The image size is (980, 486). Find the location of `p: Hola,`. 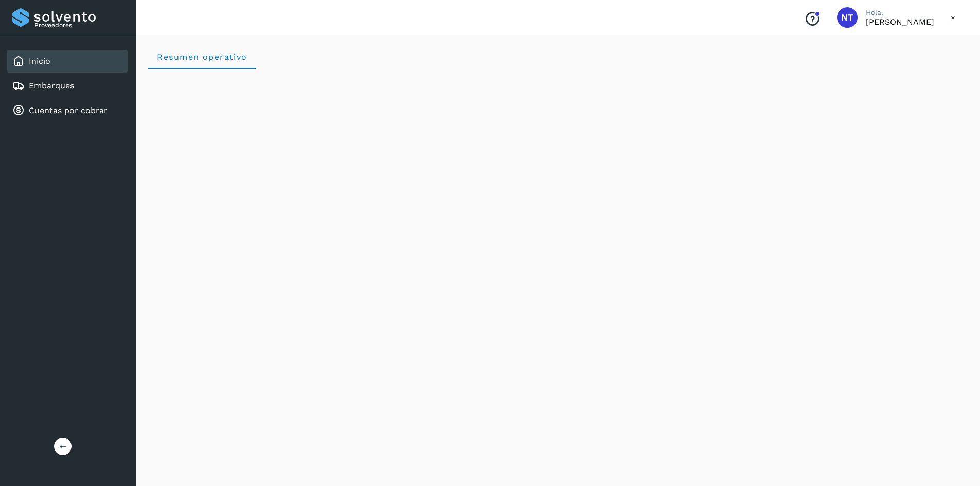

p: Hola, is located at coordinates (900, 12).